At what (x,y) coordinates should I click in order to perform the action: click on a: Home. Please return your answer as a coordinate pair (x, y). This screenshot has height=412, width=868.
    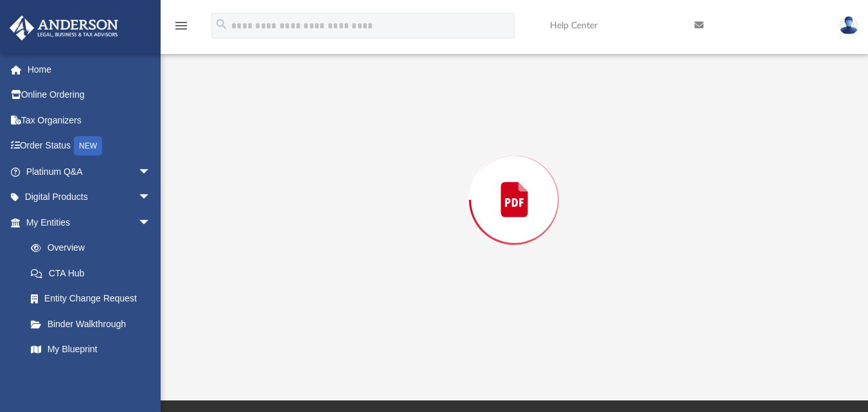
    Looking at the image, I should click on (90, 69).